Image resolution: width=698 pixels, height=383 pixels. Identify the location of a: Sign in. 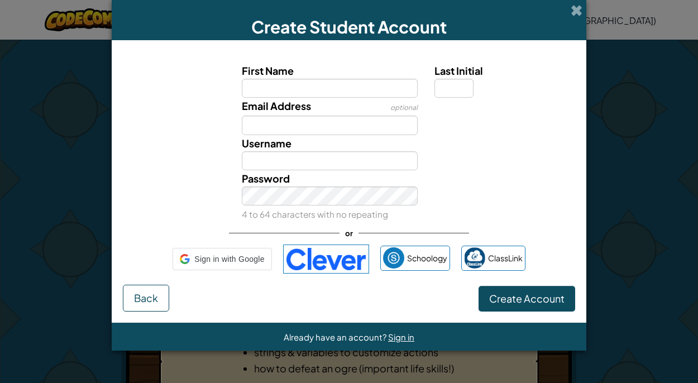
(401, 337).